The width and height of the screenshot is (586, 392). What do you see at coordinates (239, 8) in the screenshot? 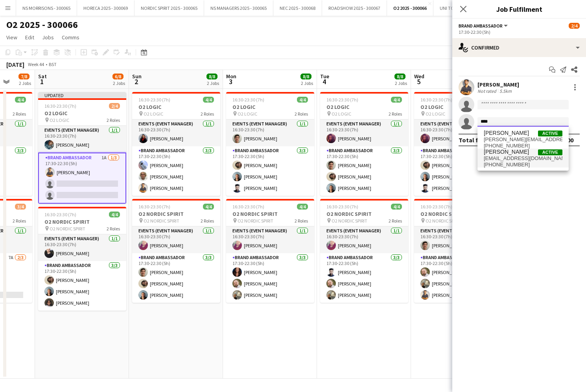
I see `button: NS MANAGERS 2025 - 300065` at bounding box center [239, 8].